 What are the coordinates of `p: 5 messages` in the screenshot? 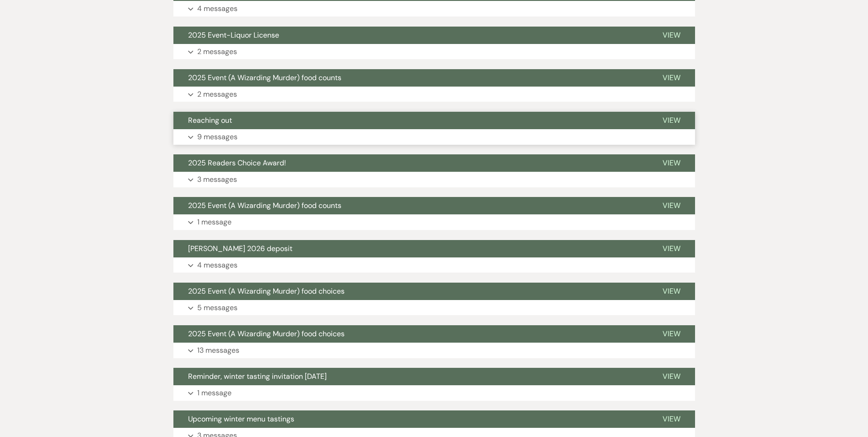 It's located at (217, 308).